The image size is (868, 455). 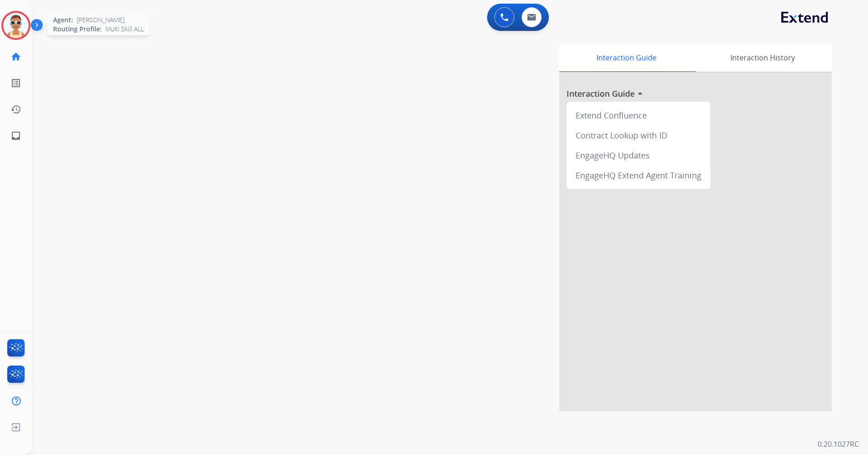 I want to click on mat-icon: list_alt, so click(x=16, y=83).